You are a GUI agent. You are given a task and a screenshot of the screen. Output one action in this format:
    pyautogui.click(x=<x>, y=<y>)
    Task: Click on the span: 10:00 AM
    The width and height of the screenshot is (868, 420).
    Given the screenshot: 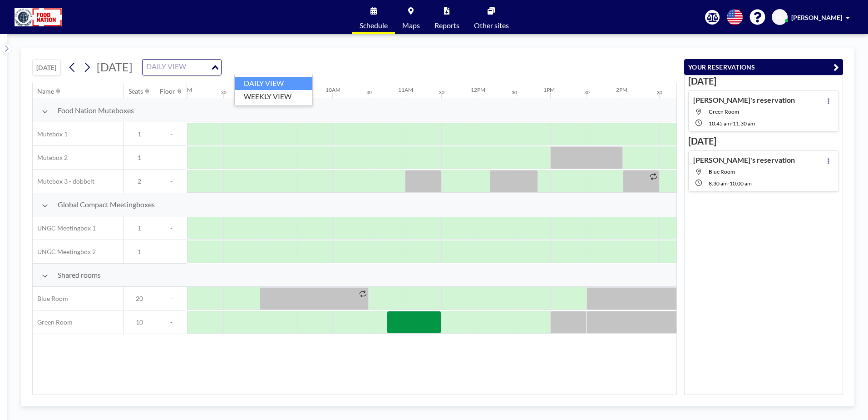 What is the action you would take?
    pyautogui.click(x=741, y=183)
    